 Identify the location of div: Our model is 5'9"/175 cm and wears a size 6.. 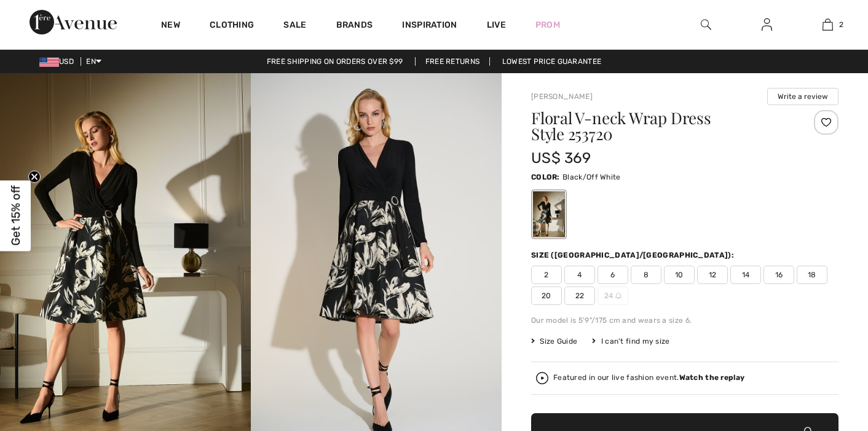
(685, 321).